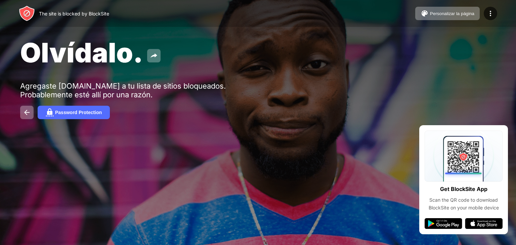 The image size is (516, 245). Describe the element at coordinates (78, 113) in the screenshot. I see `div: Password Protection` at that location.